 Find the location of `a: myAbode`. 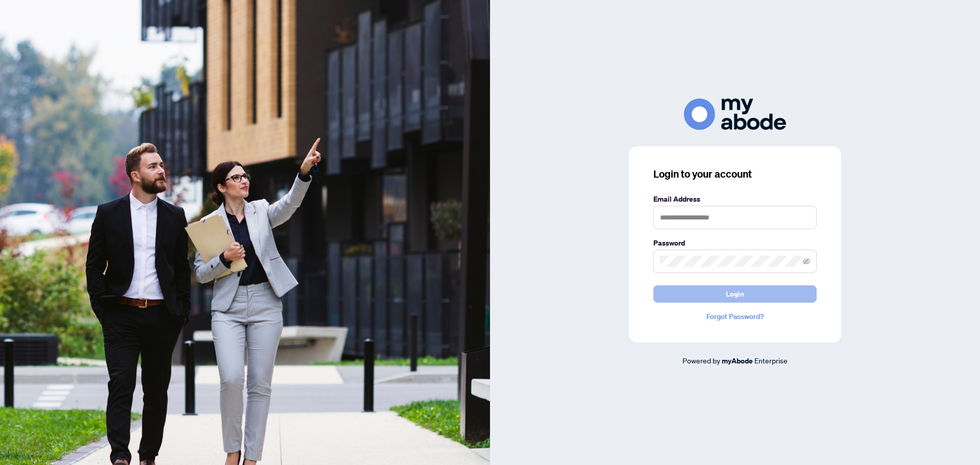

a: myAbode is located at coordinates (737, 361).